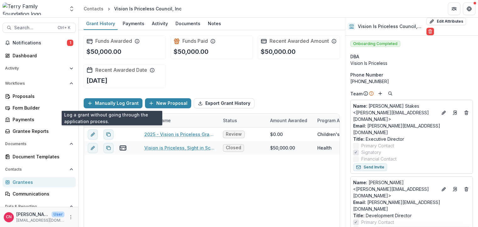  What do you see at coordinates (42, 108) in the screenshot?
I see `div: Form Builder` at bounding box center [42, 108].